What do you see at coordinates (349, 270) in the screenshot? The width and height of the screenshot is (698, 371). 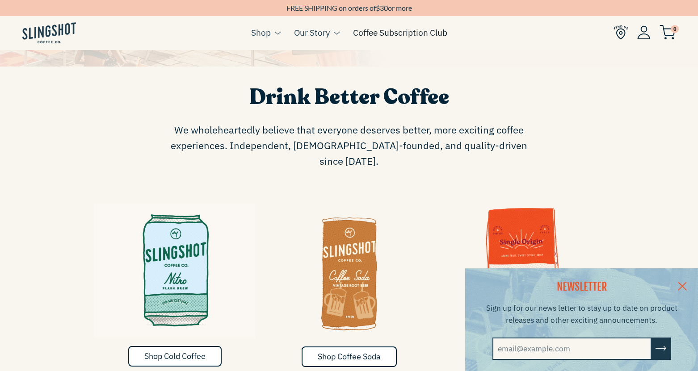 I see `img: Coffee Soda` at bounding box center [349, 270].